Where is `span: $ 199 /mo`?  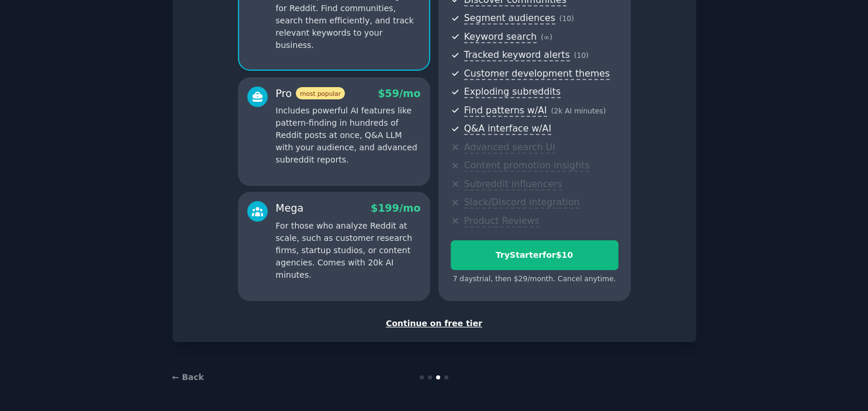
span: $ 199 /mo is located at coordinates (396, 208).